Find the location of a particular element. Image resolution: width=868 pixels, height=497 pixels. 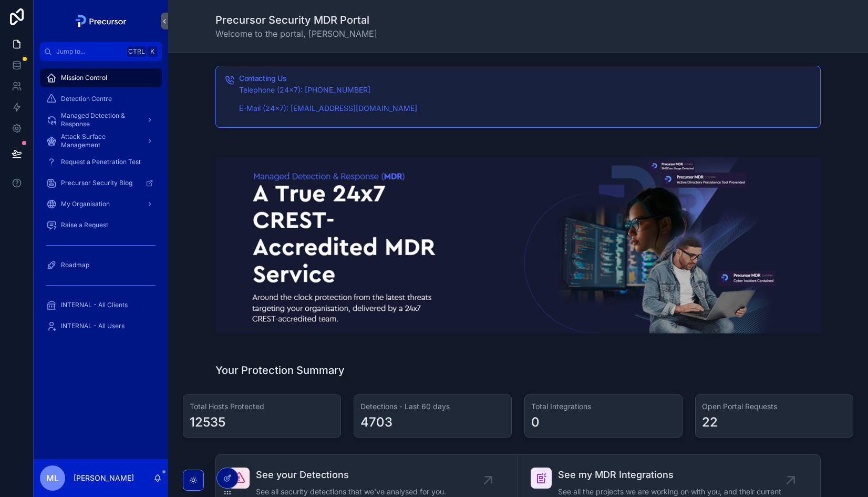

span: Managed Detection & Response is located at coordinates (99, 120).